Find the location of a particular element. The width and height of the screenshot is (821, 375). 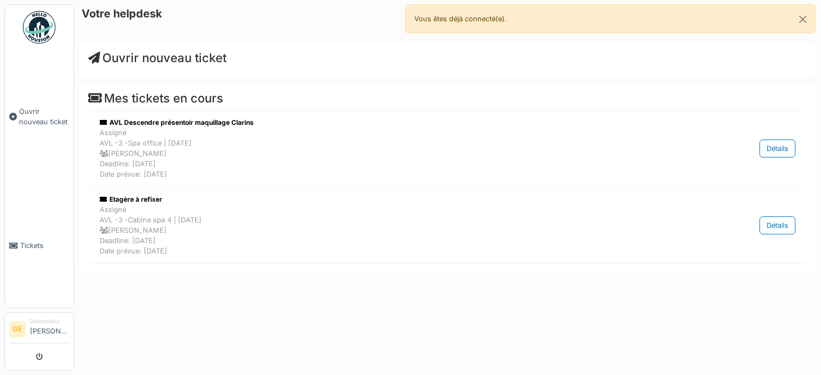

h6: Votre helpdesk is located at coordinates (122, 14).